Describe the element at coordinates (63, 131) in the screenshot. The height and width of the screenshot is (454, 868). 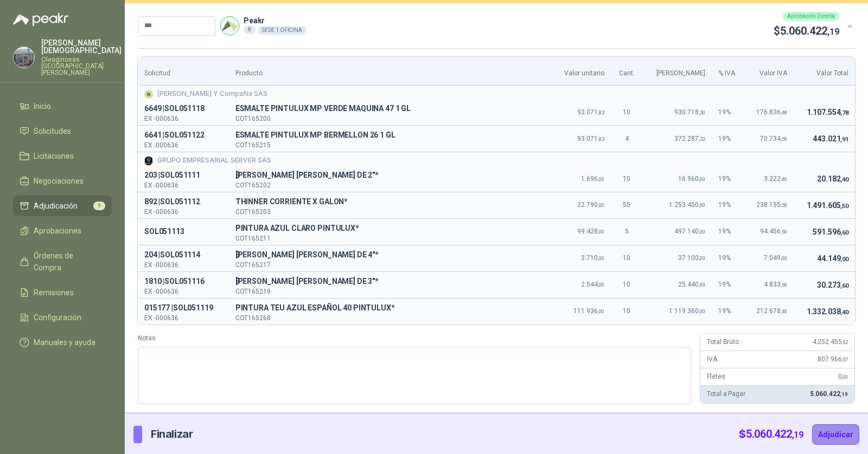
I see `a: Solicitudes` at that location.